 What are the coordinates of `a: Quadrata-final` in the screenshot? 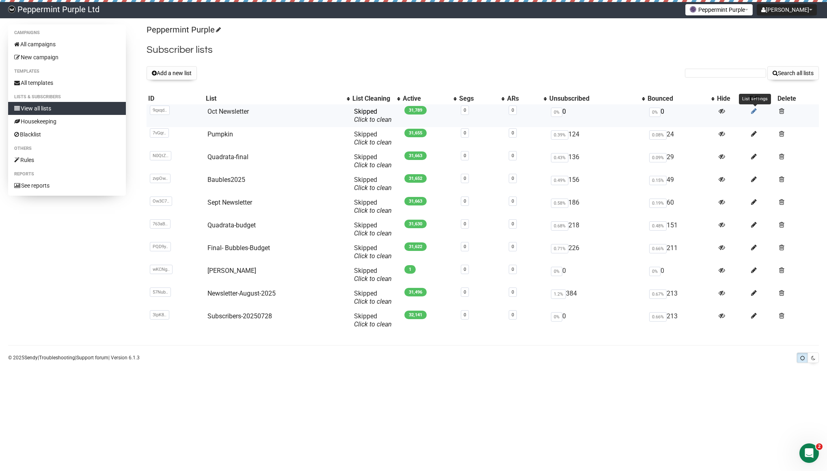 It's located at (228, 157).